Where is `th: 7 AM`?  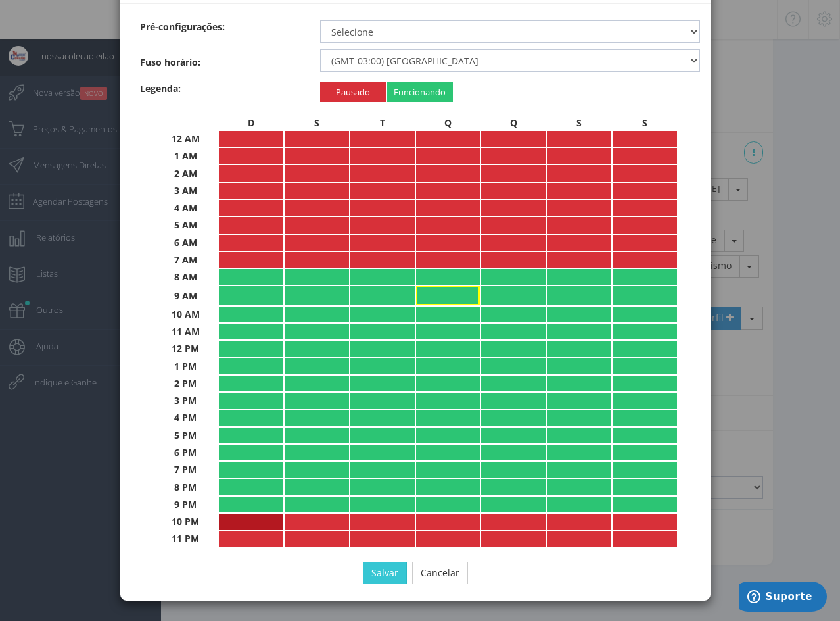 th: 7 AM is located at coordinates (186, 259).